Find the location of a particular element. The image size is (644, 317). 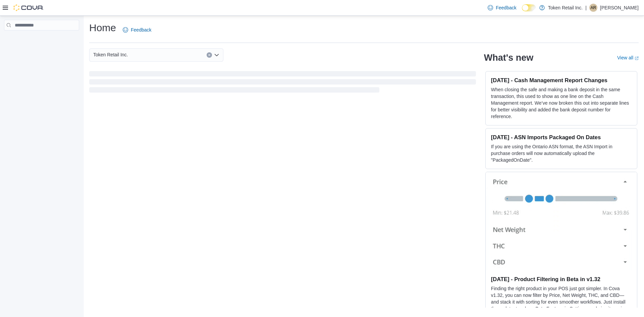

img: Cova is located at coordinates (28, 8).